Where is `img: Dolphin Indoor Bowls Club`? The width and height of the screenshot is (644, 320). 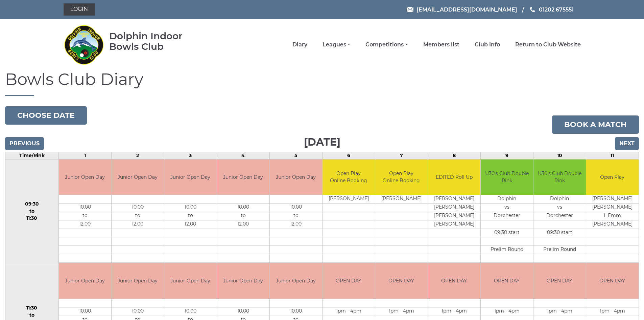 img: Dolphin Indoor Bowls Club is located at coordinates (84, 45).